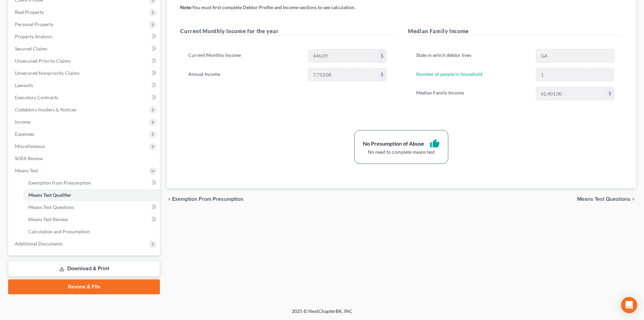 The width and height of the screenshot is (644, 320). I want to click on label: Annual Income, so click(244, 75).